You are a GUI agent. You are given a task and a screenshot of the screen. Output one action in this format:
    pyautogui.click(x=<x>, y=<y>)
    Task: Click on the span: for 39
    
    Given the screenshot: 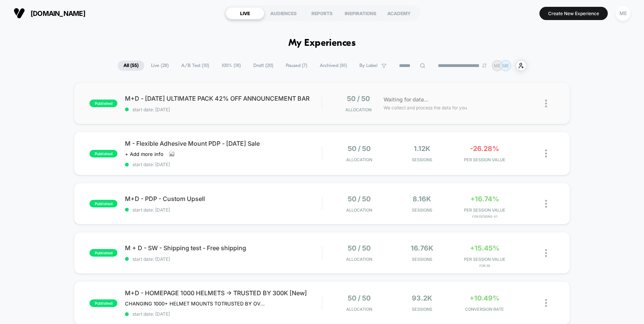 What is the action you would take?
    pyautogui.click(x=485, y=265)
    